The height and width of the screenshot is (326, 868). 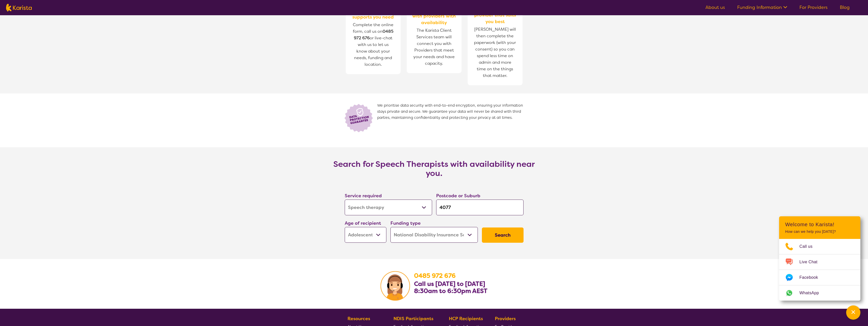 I want to click on h2: Welcome to Karista!, so click(x=820, y=225).